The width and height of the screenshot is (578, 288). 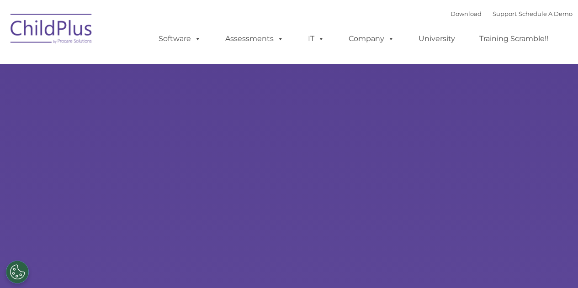 What do you see at coordinates (254, 39) in the screenshot?
I see `a: Assessments` at bounding box center [254, 39].